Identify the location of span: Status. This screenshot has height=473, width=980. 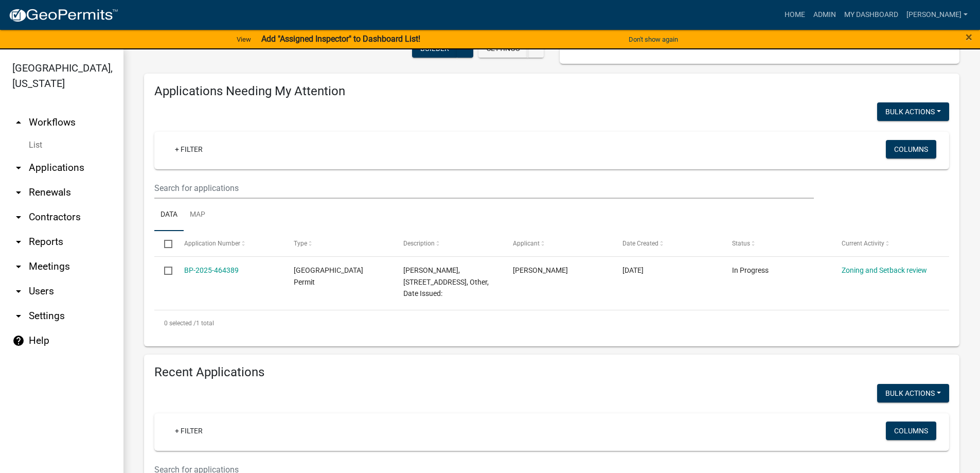
(741, 243).